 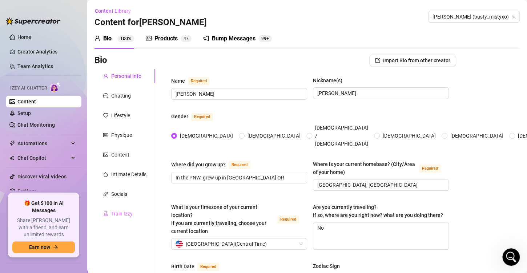 I want to click on div: I signed out and signed back into my OF account and reconnected it but still she is not sending o..., so click(x=83, y=225).